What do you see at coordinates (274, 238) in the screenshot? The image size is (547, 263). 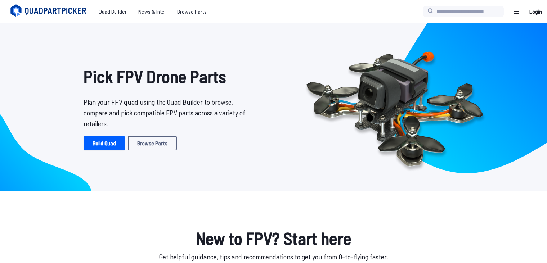 I see `h1: New to FPV? Start here` at bounding box center [274, 238].